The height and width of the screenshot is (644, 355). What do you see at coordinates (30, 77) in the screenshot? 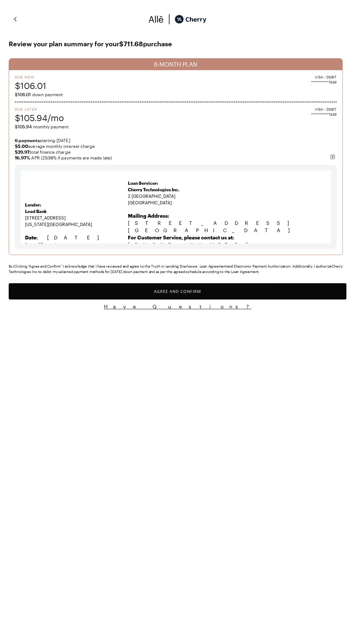
I see `span: Due Now` at bounding box center [30, 77].